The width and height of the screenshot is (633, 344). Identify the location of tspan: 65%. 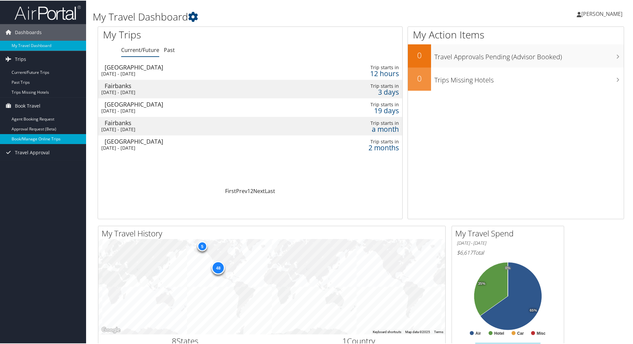
(533, 310).